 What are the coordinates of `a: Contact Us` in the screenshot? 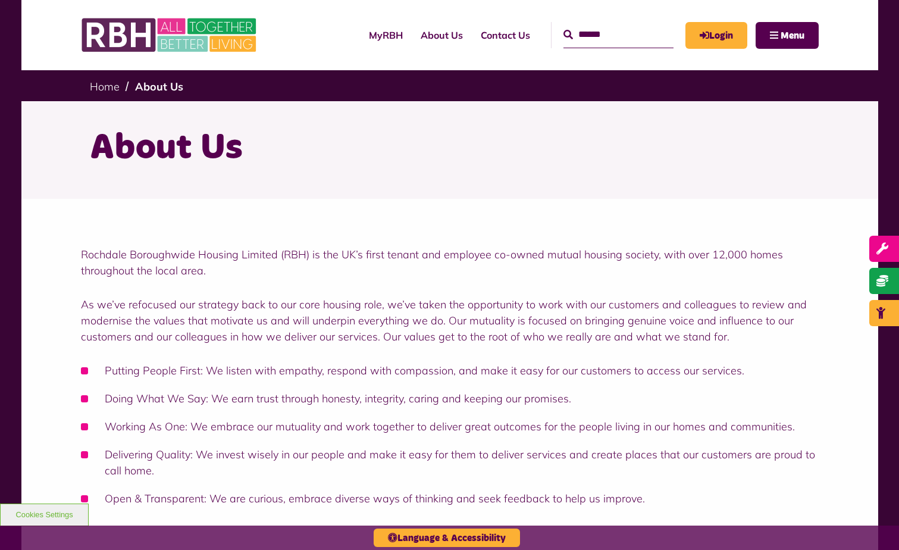 It's located at (505, 35).